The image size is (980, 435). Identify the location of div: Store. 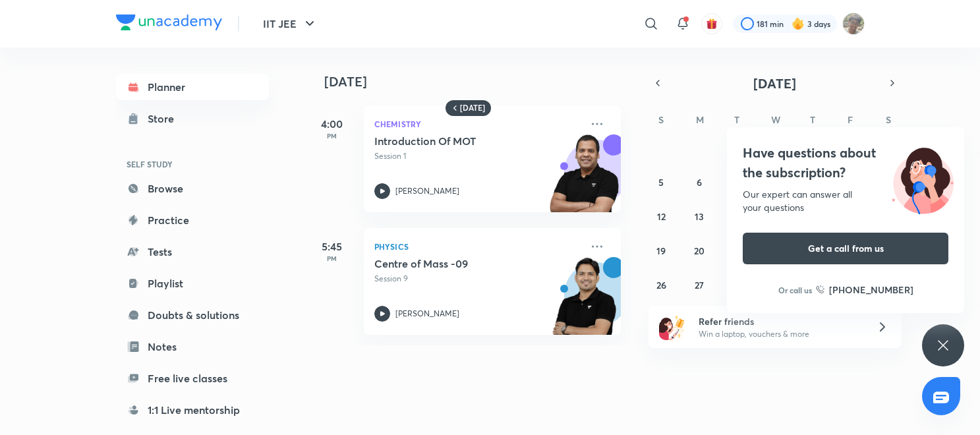
(165, 119).